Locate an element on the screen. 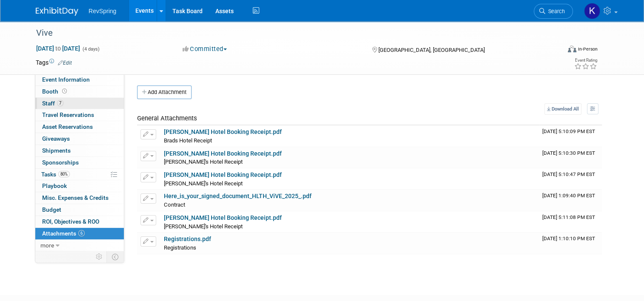 The height and width of the screenshot is (301, 644). td: Personalize Event Tab Strip is located at coordinates (99, 257).